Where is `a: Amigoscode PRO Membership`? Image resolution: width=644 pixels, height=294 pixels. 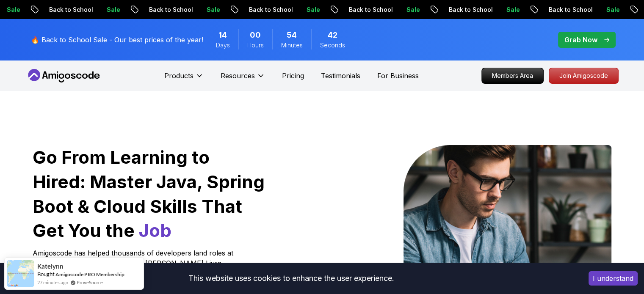
a: Amigoscode PRO Membership is located at coordinates (90, 274).